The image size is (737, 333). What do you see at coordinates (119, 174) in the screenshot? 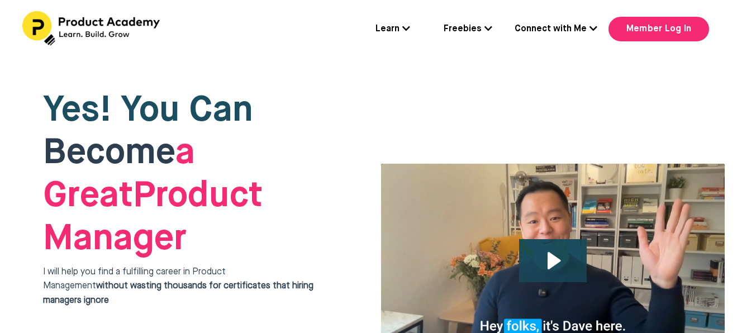
I see `strong: a Great` at bounding box center [119, 174].